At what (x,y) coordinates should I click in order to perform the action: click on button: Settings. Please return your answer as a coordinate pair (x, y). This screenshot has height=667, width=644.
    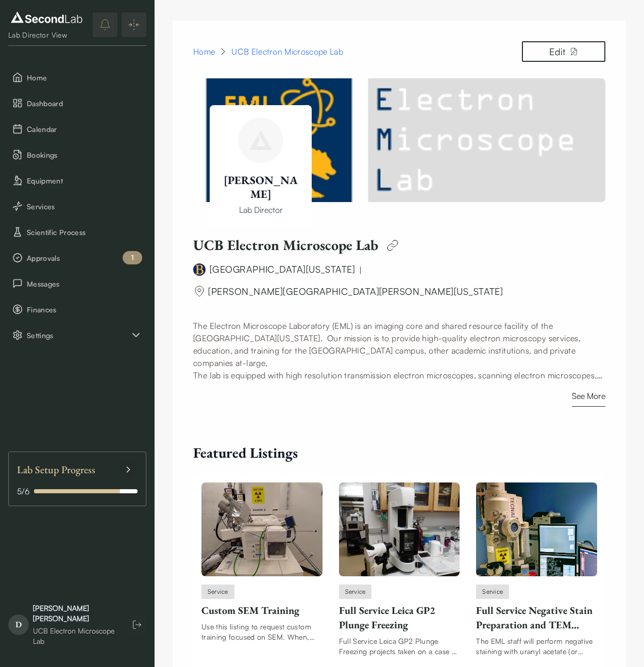
    Looking at the image, I should click on (77, 335).